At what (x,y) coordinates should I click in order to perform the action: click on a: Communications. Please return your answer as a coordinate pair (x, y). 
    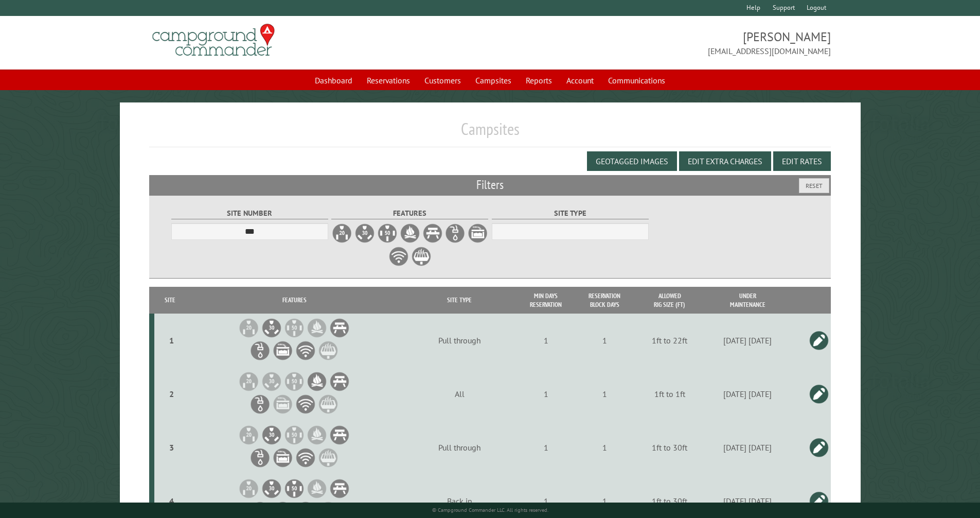
    Looking at the image, I should click on (637, 80).